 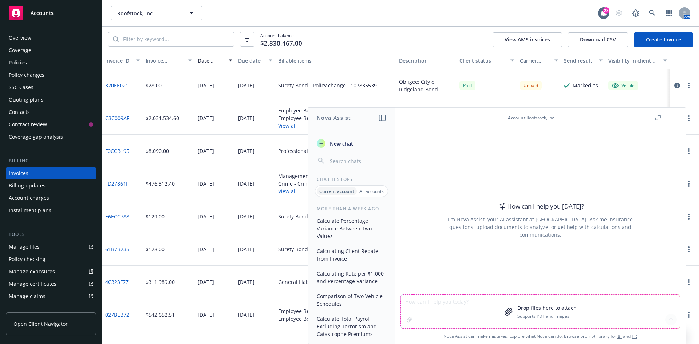 I want to click on p: All accounts, so click(x=371, y=191).